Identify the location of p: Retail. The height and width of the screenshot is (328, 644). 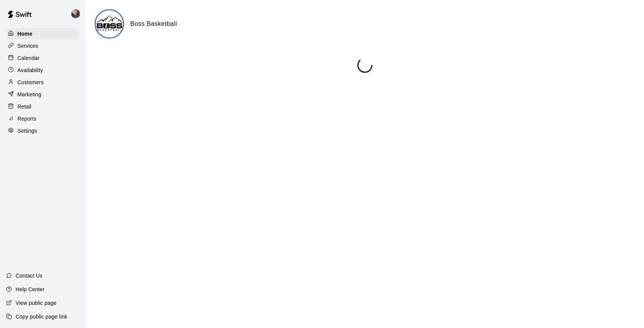
(24, 107).